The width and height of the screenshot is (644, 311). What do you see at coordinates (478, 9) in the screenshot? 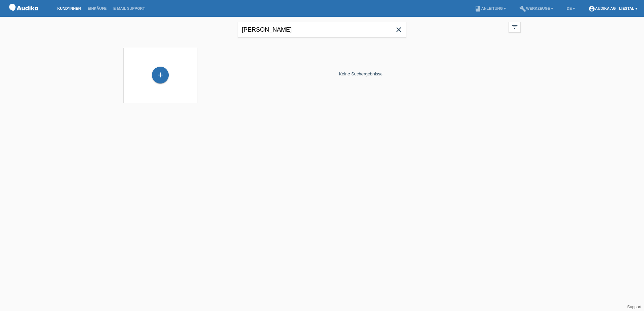
I see `i: book` at bounding box center [478, 9].